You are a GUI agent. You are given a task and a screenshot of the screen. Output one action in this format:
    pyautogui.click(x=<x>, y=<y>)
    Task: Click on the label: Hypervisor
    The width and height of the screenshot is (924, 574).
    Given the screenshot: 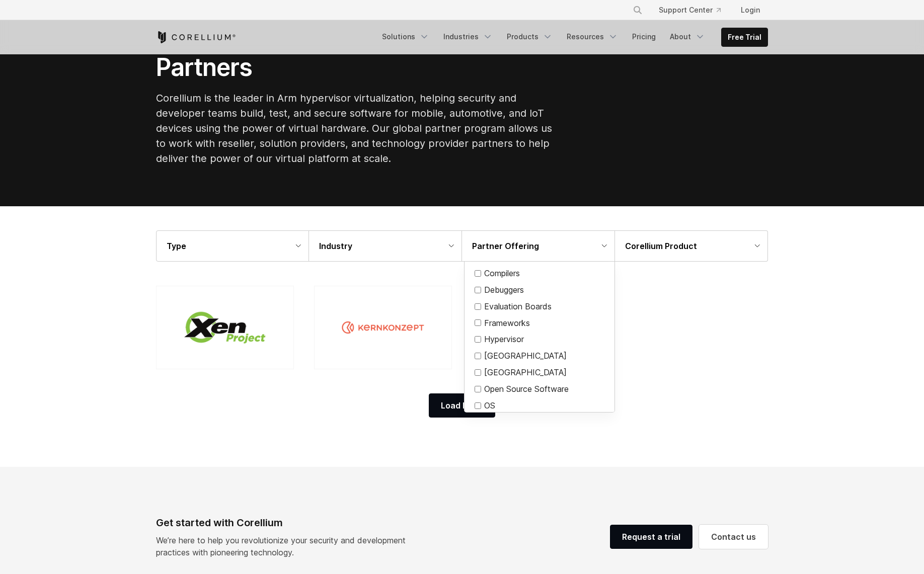 What is the action you would take?
    pyautogui.click(x=503, y=339)
    